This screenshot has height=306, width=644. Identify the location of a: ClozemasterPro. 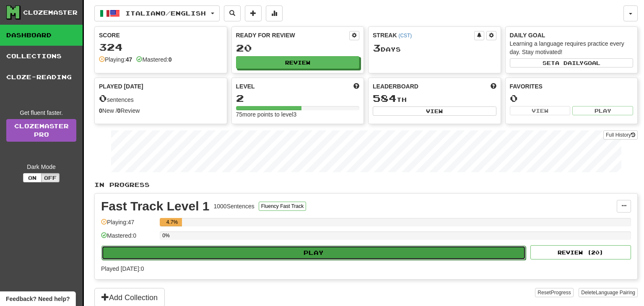
(41, 130).